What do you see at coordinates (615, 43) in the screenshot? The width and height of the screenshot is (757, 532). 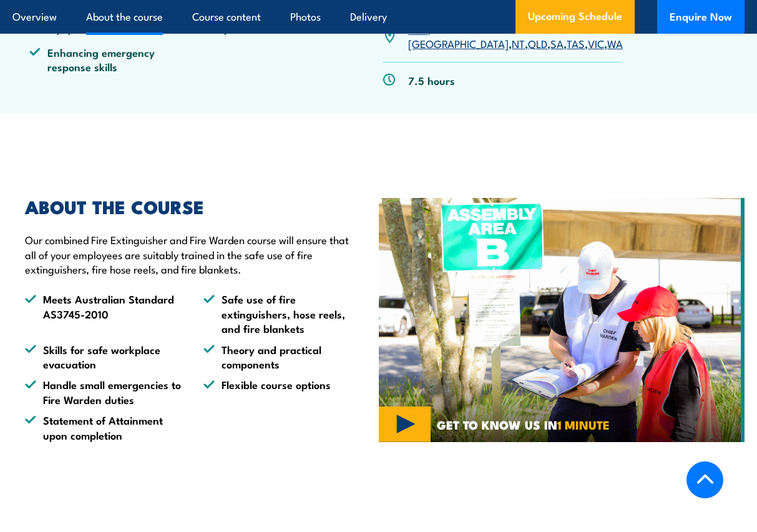 I see `a: WA` at bounding box center [615, 43].